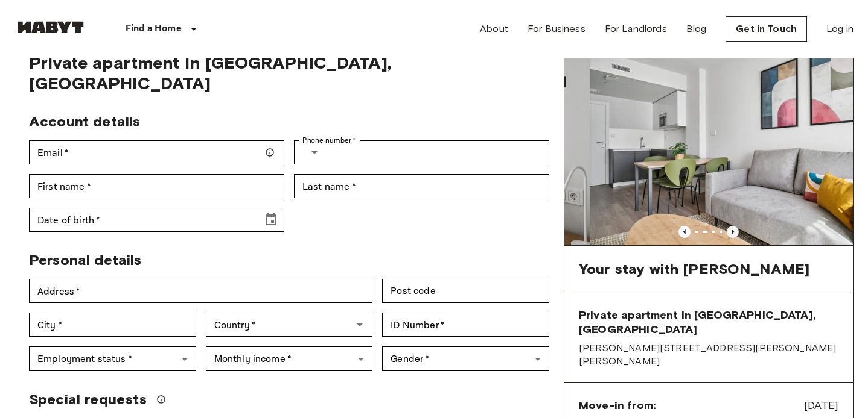 The width and height of the screenshot is (868, 418). Describe the element at coordinates (85, 260) in the screenshot. I see `span: Personal details` at that location.